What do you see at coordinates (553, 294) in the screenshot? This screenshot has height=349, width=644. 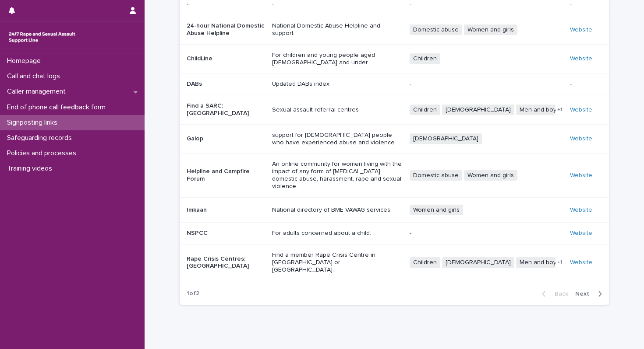 I see `button: Back` at bounding box center [553, 294].